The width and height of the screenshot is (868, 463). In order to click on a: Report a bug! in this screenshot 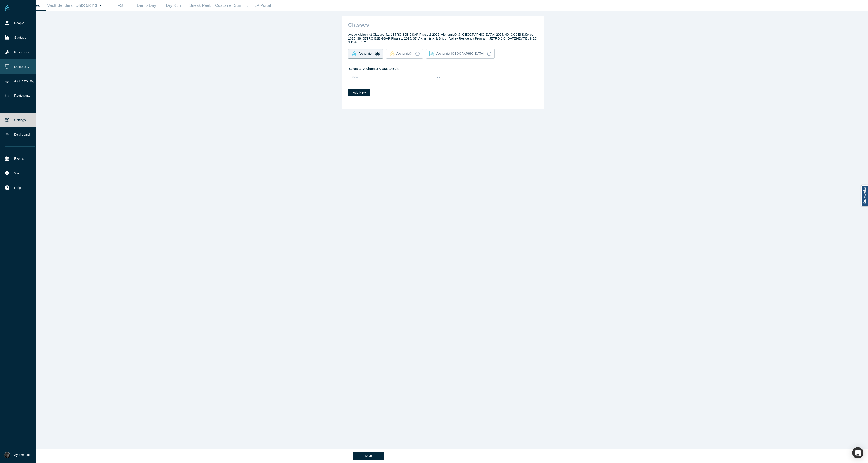, I will do `click(865, 196)`.